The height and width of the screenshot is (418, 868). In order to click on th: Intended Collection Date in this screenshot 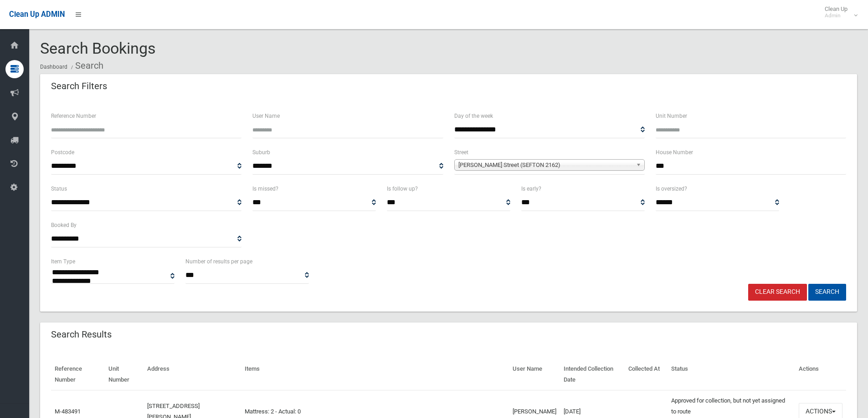, I will do `click(593, 374)`.